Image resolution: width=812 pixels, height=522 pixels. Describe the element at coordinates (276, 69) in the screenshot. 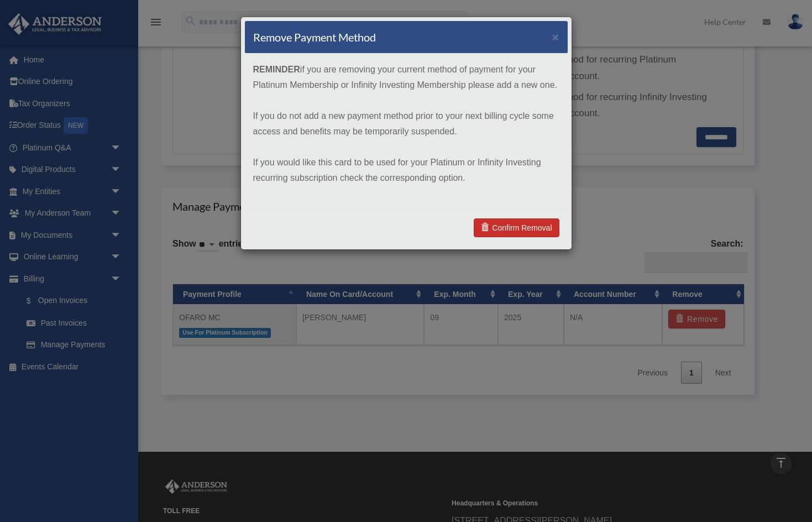

I see `strong: REMINDER` at that location.